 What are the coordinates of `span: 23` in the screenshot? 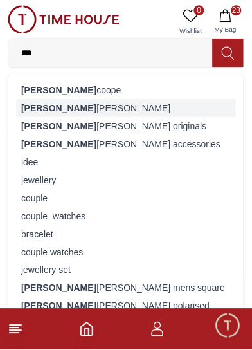 It's located at (237, 10).